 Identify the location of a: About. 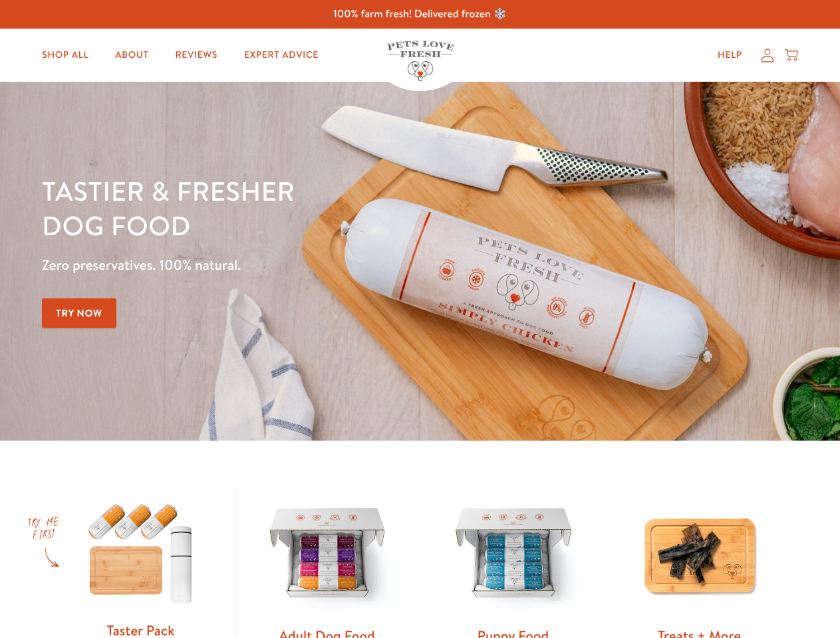
(132, 55).